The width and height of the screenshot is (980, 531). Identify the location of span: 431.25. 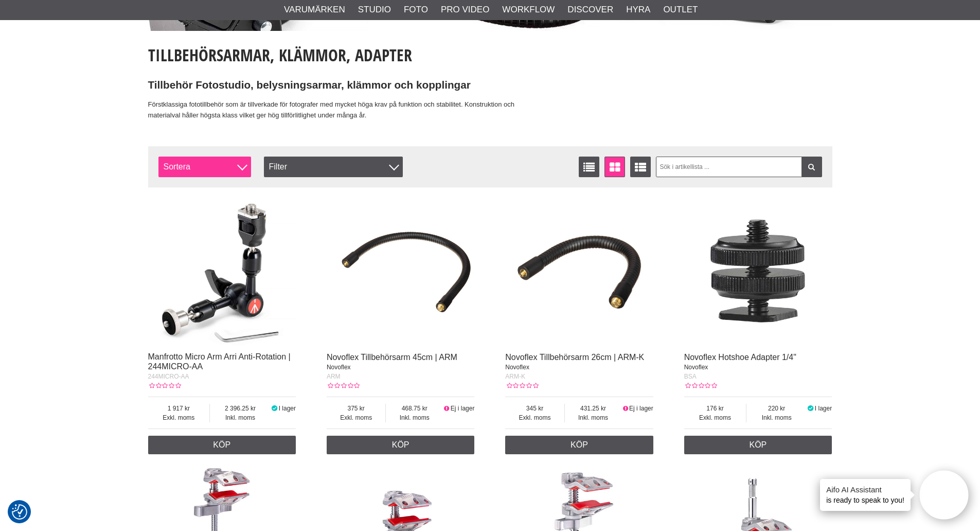
(593, 408).